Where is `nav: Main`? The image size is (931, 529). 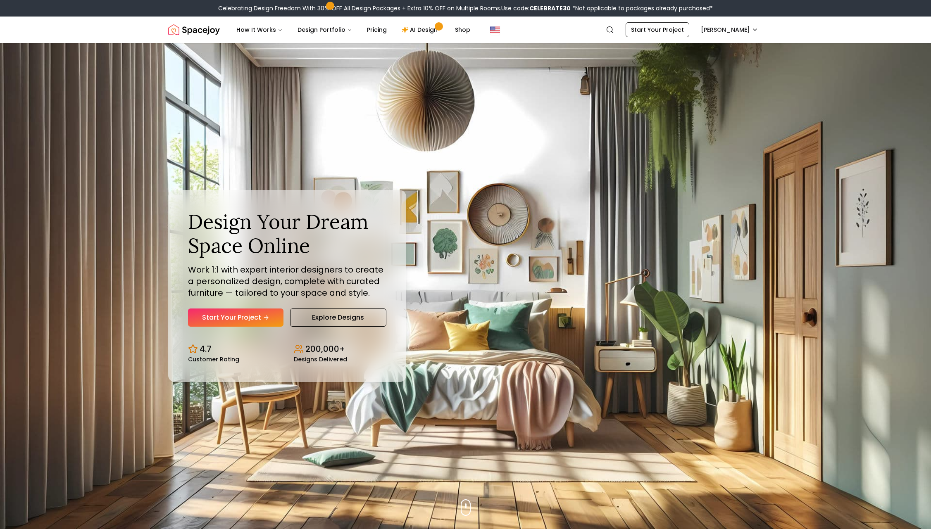
nav: Main is located at coordinates (353, 30).